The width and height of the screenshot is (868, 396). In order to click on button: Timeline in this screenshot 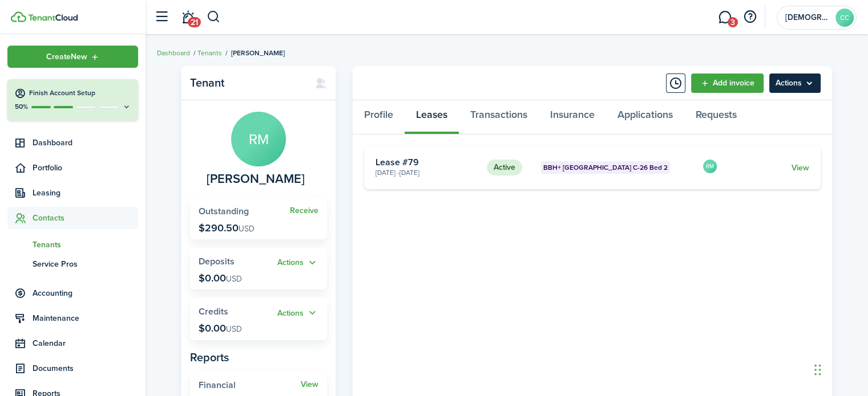, I will do `click(676, 83)`.